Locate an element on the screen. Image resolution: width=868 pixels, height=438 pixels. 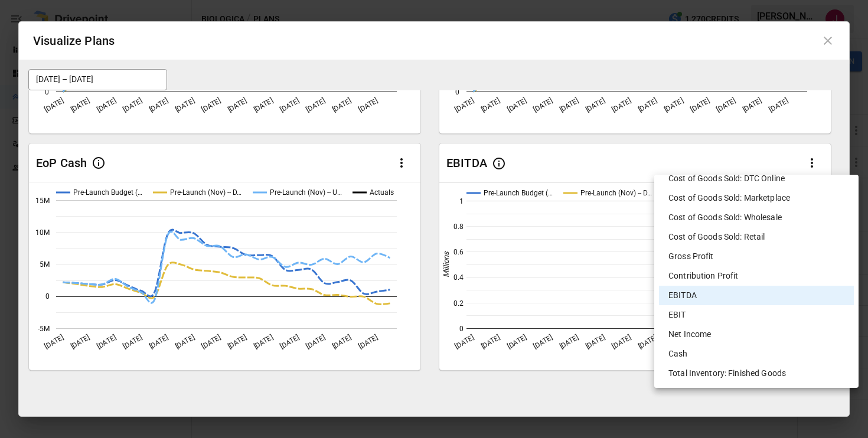
li: Cost of Goods Sold: Wholesale is located at coordinates (756, 217).